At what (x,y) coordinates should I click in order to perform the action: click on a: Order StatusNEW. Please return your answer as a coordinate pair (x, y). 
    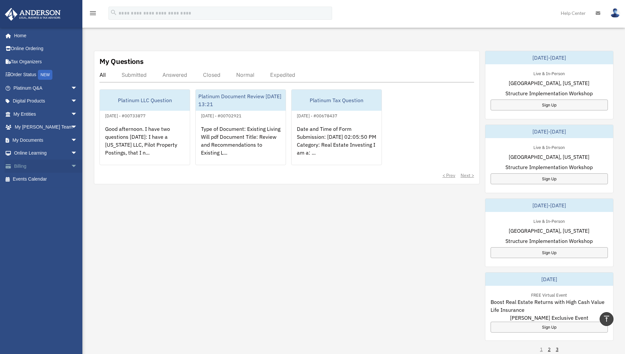
    Looking at the image, I should click on (46, 75).